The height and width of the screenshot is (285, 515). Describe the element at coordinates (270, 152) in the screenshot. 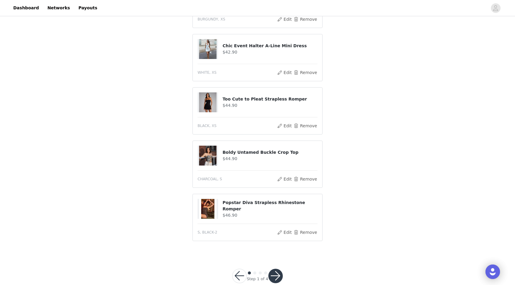

I see `h4: Boldy Untamed Buckle Crop Top` at that location.